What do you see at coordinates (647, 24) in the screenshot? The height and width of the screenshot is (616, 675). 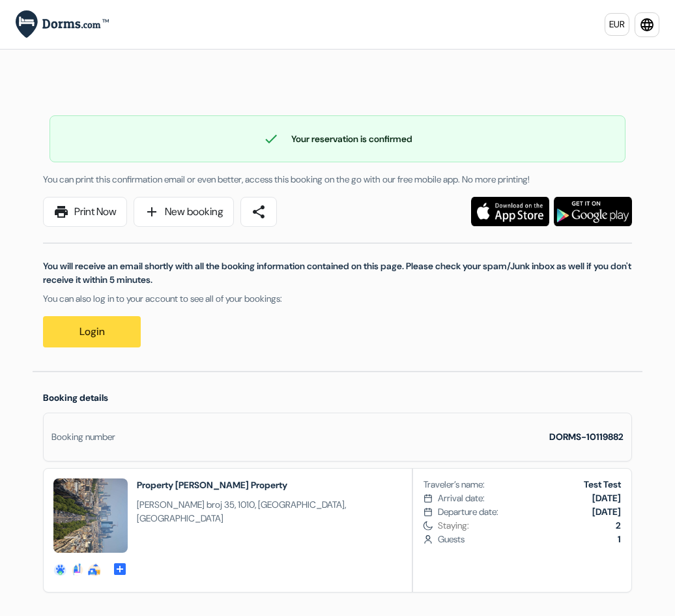 I see `a: language` at bounding box center [647, 24].